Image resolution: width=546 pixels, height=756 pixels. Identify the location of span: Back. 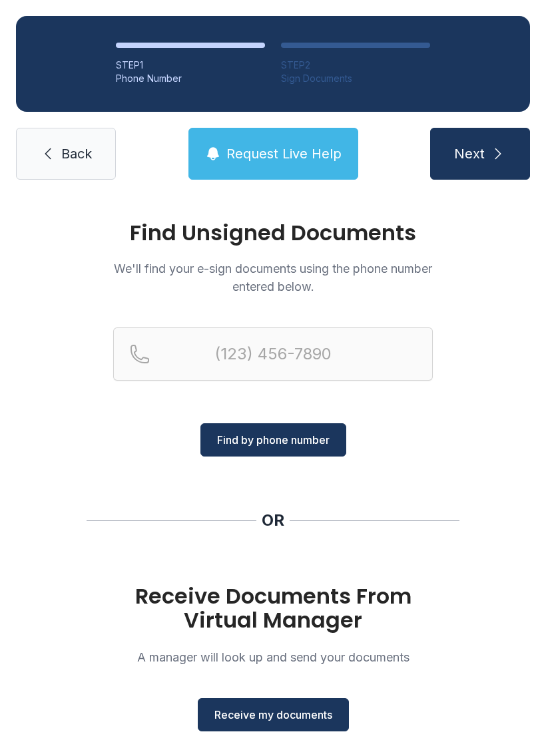
(76, 154).